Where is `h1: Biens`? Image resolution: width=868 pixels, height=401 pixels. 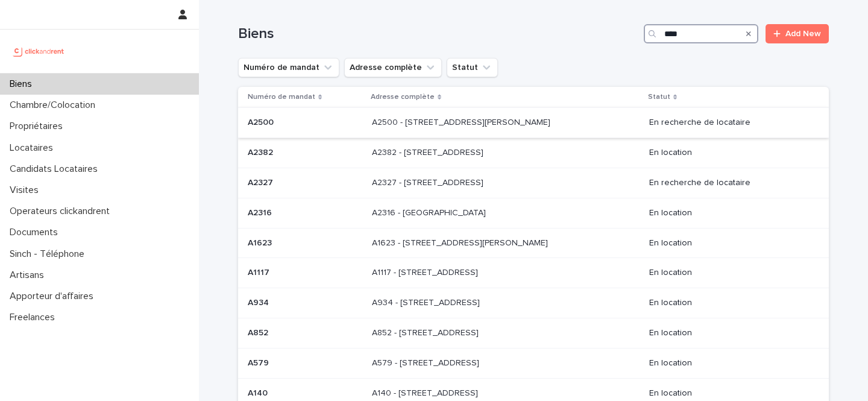 h1: Biens is located at coordinates (438, 34).